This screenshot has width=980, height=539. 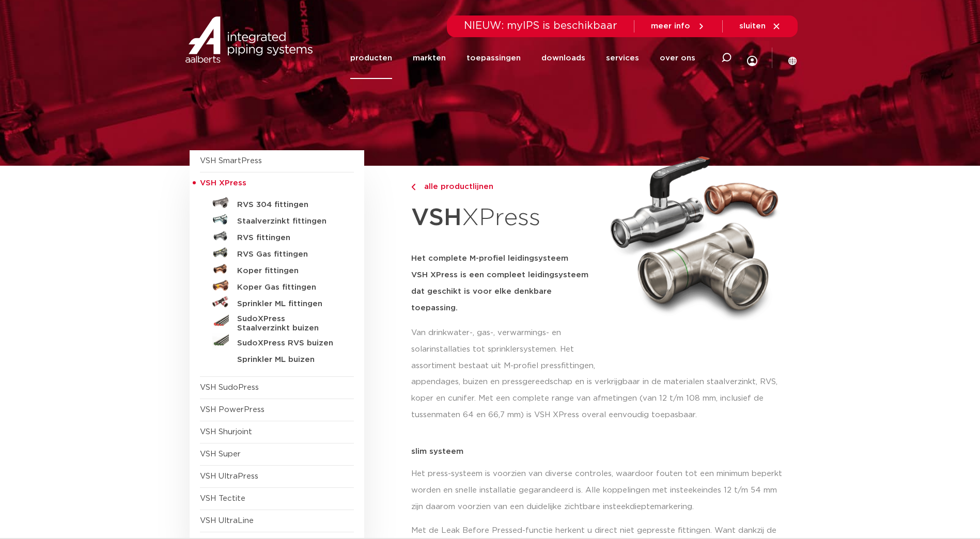 What do you see at coordinates (437, 218) in the screenshot?
I see `strong: VSH` at bounding box center [437, 218].